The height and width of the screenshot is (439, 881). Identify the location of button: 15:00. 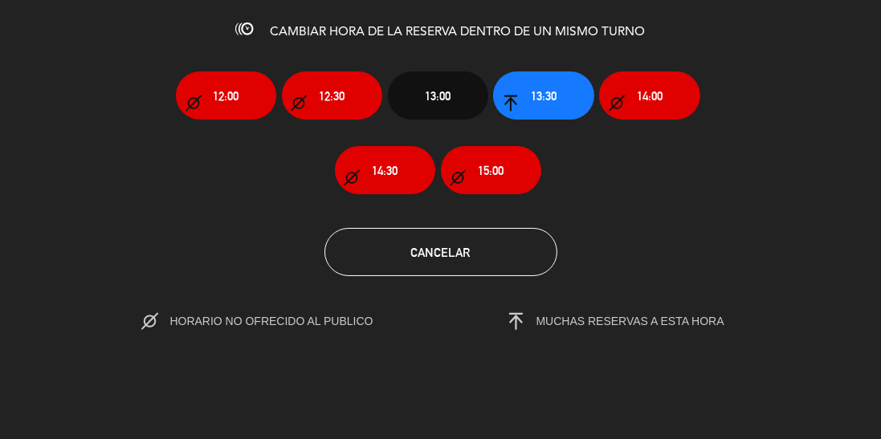
(490, 170).